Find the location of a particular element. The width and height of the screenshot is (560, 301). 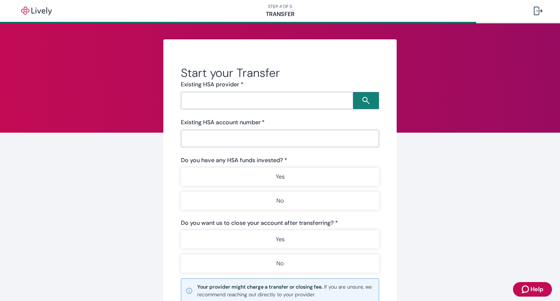

button: Zendesk support iconHelp is located at coordinates (532, 289).